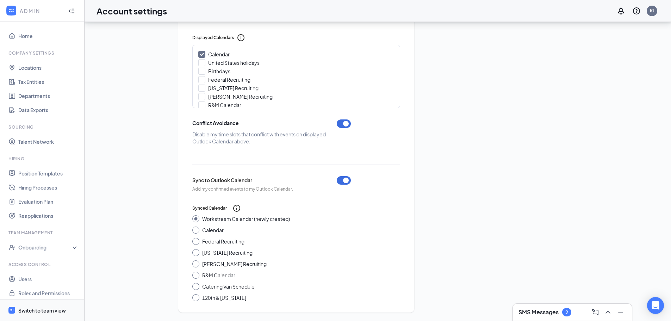 Image resolution: width=671 pixels, height=321 pixels. What do you see at coordinates (43, 159) in the screenshot?
I see `div: Hiring` at bounding box center [43, 159].